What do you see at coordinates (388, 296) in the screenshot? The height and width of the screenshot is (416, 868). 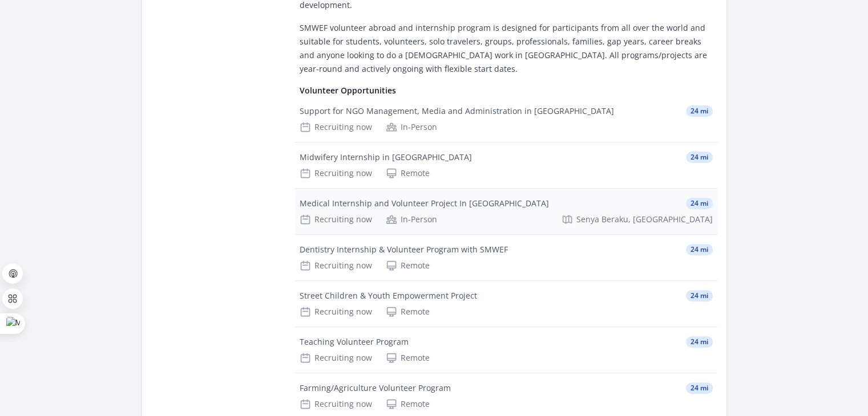 I see `div: Street Children & Youth Empowerment Project` at bounding box center [388, 296].